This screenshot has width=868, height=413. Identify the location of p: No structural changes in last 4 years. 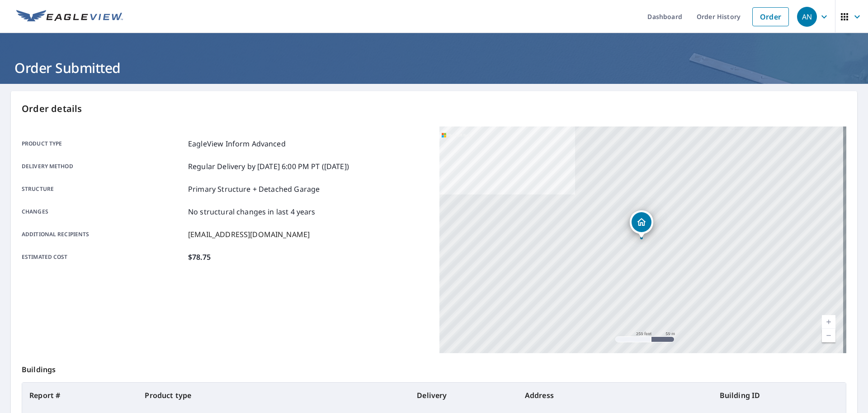
(252, 211).